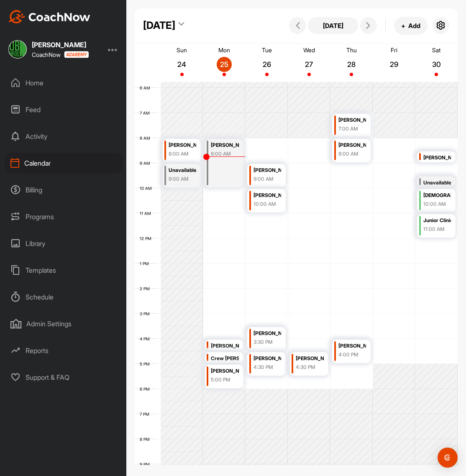 This screenshot has width=466, height=476. I want to click on div: Templates, so click(64, 270).